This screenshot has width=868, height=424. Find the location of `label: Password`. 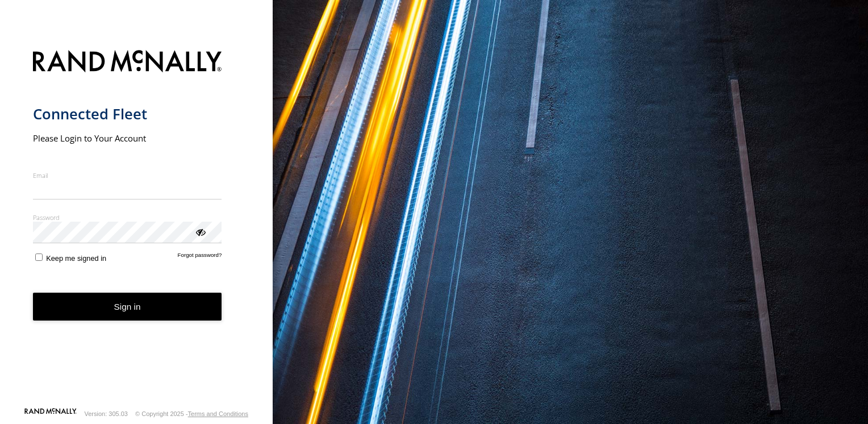

label: Password is located at coordinates (127, 217).